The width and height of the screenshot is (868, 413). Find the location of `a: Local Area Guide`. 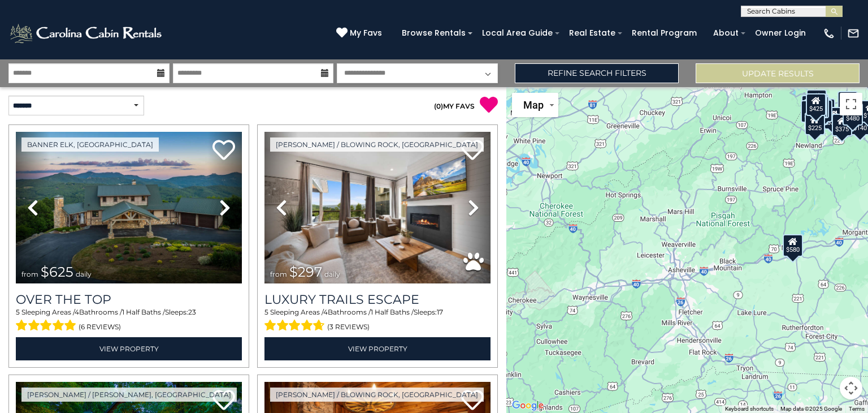

a: Local Area Guide is located at coordinates (517, 32).